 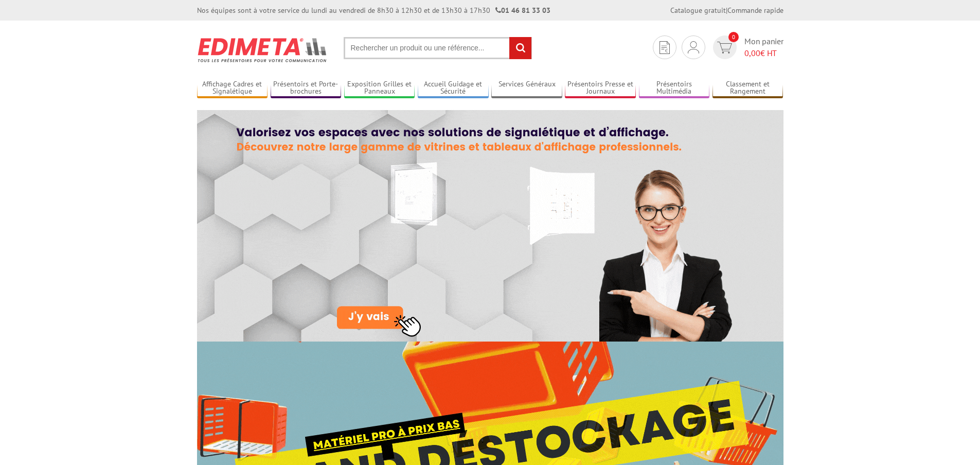 I want to click on span: 0,00, so click(x=753, y=53).